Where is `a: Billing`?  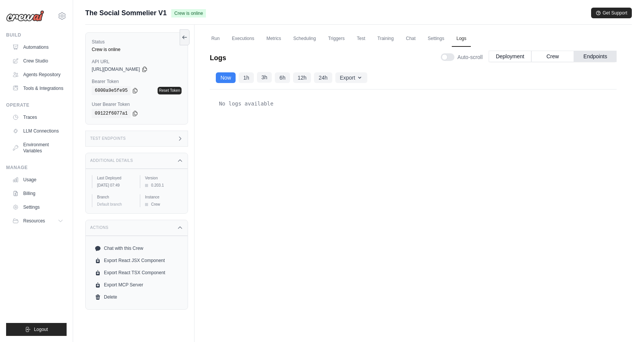
a: Billing is located at coordinates (38, 194).